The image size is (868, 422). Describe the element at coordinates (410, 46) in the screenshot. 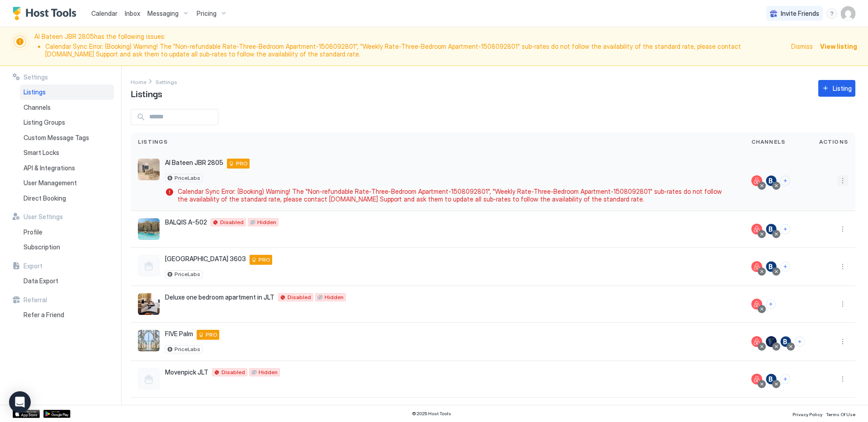

I see `span: Al Bateen JBR 2805 has the following issues:` at that location.